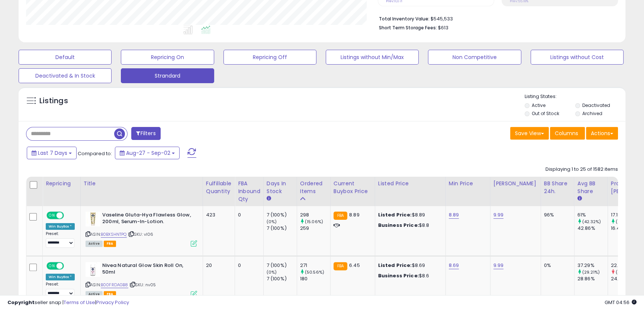 This screenshot has width=644, height=310. I want to click on button: Save View, so click(529, 134).